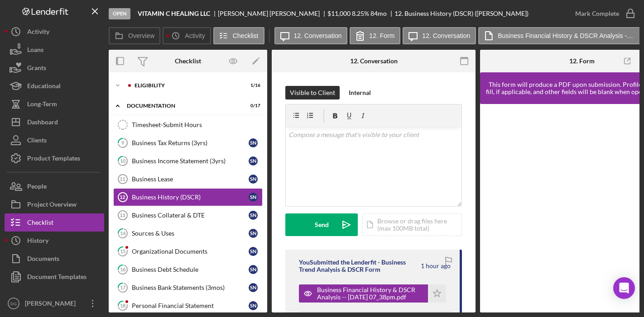 The image size is (644, 317). What do you see at coordinates (43, 260) in the screenshot?
I see `div: Documents` at bounding box center [43, 260].